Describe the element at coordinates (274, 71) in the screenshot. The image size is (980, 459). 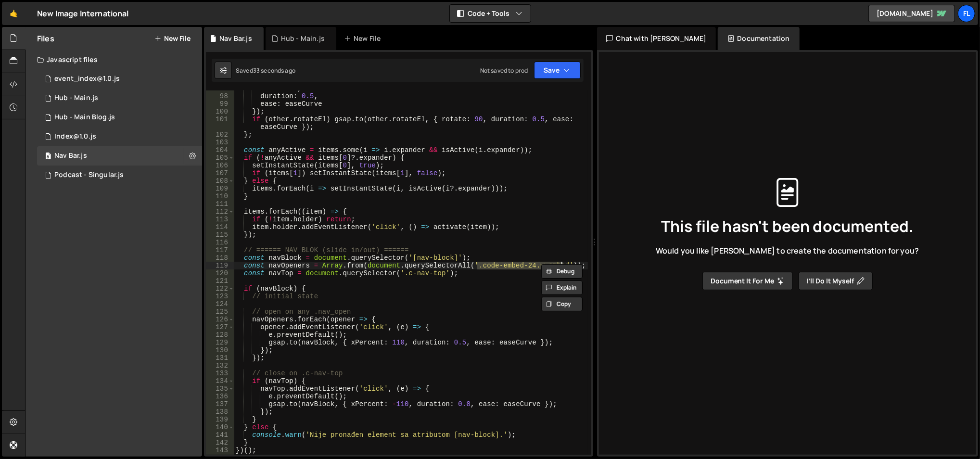
I see `div: 33 seconds ago` at that location.